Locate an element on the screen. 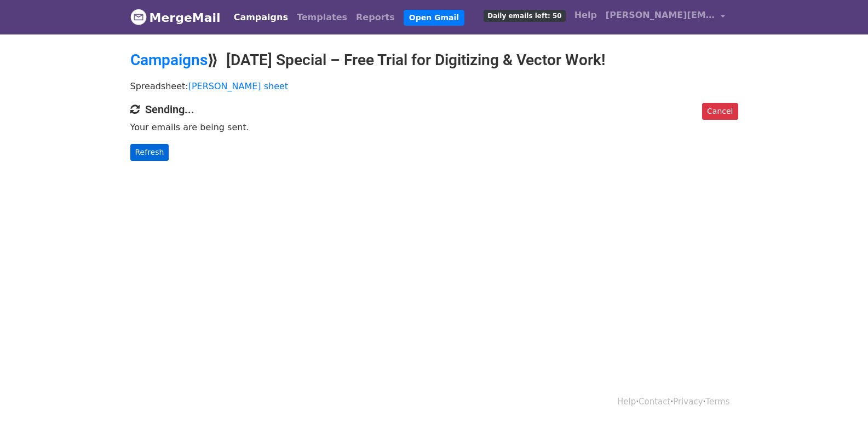  a: Contact is located at coordinates (655, 402).